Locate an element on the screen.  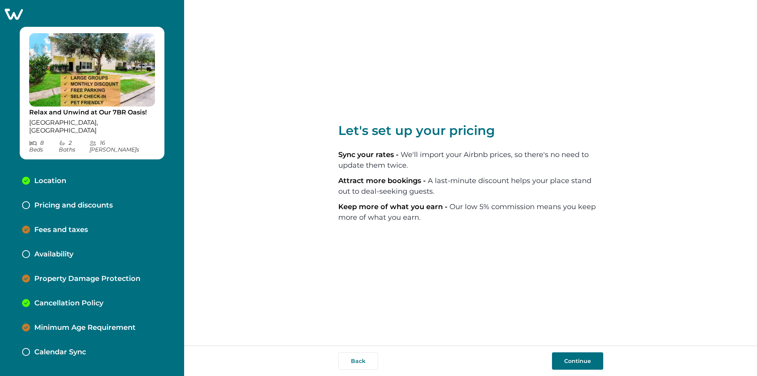
li: A last-minute discount helps your place stand out to deal-seeking guests. is located at coordinates (471, 186).